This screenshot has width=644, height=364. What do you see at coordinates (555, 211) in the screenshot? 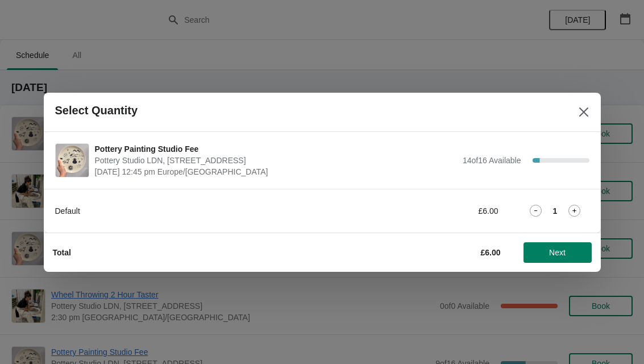
I see `strong: 1` at bounding box center [555, 211].